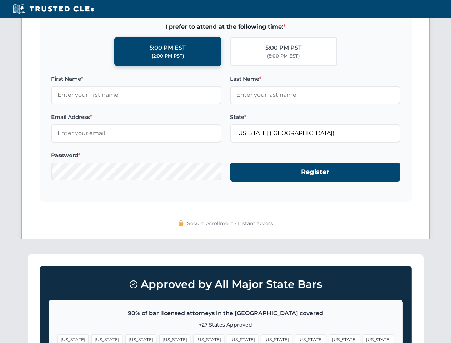 The image size is (451, 343). What do you see at coordinates (136, 95) in the screenshot?
I see `input: Enter your first name` at bounding box center [136, 95].